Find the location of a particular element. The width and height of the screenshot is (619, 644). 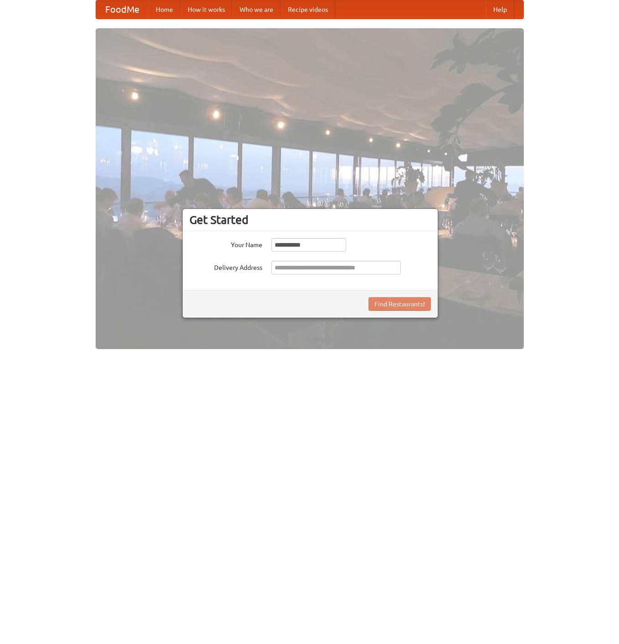

a: How it works is located at coordinates (206, 10).